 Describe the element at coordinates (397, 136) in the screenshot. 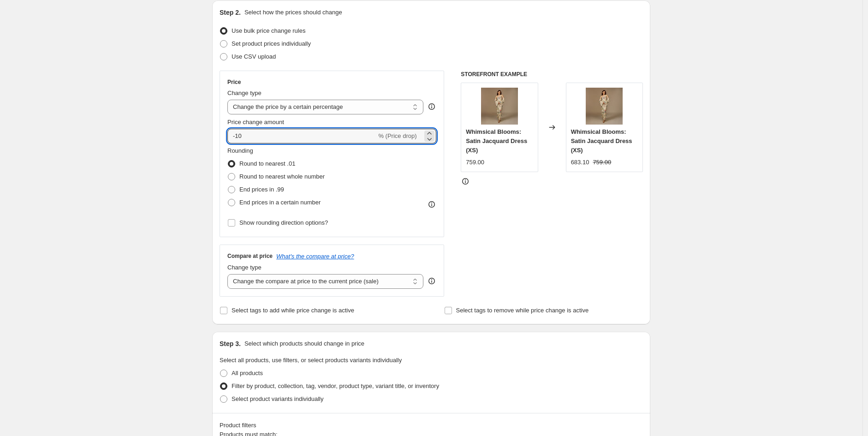

I see `span: % (Price drop)` at that location.